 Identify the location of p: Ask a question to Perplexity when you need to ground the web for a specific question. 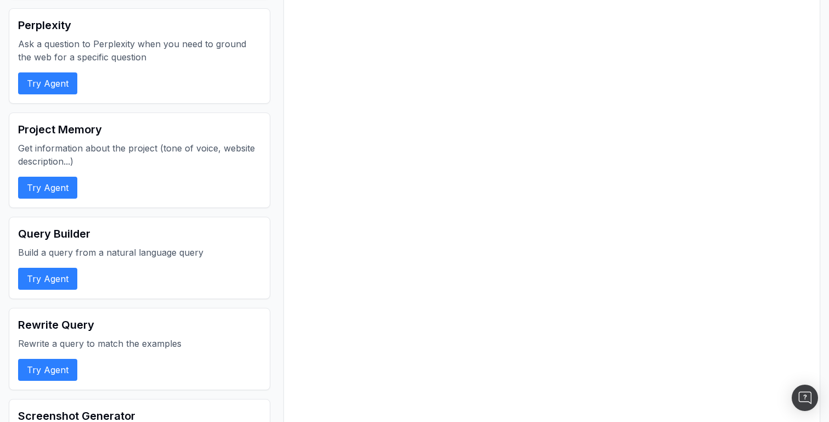
(139, 50).